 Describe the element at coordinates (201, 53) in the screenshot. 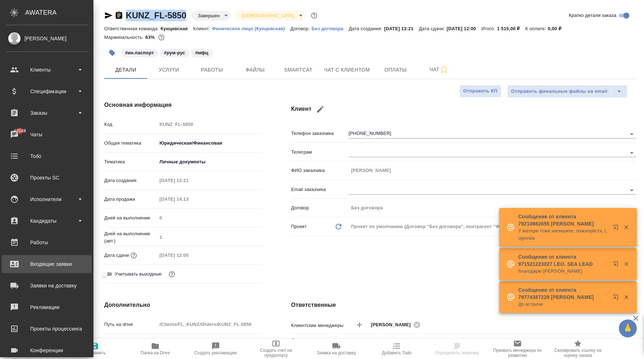

I see `p: #мфц` at that location.